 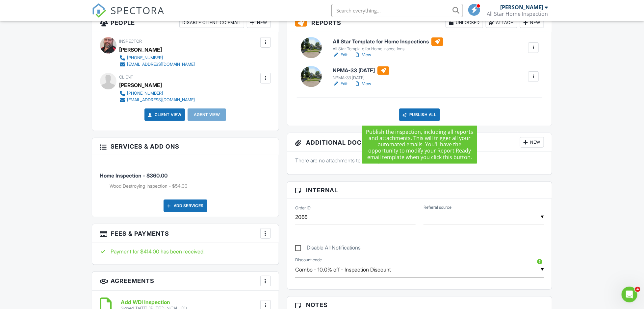 I want to click on label: Discount code, so click(x=309, y=260).